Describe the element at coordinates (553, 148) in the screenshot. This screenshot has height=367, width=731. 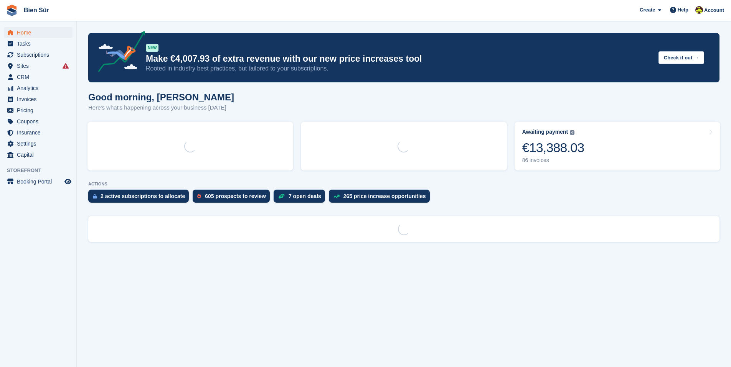
I see `div: €13,388.03` at that location.